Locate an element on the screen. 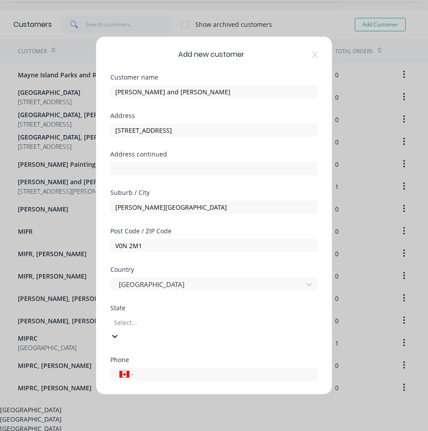 The height and width of the screenshot is (431, 428). div: Customer name is located at coordinates (214, 77).